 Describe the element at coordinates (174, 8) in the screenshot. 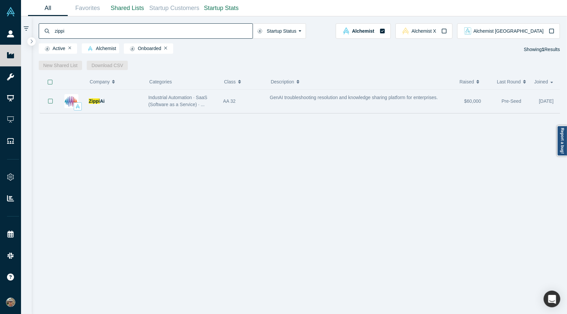

I see `a: Startup Customers` at that location.